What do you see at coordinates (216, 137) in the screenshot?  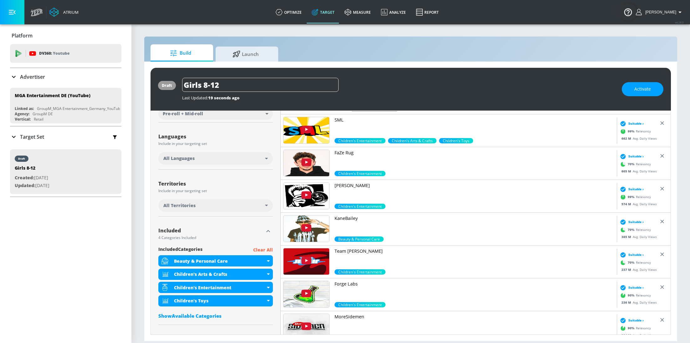 I see `div: Languages` at bounding box center [216, 137].